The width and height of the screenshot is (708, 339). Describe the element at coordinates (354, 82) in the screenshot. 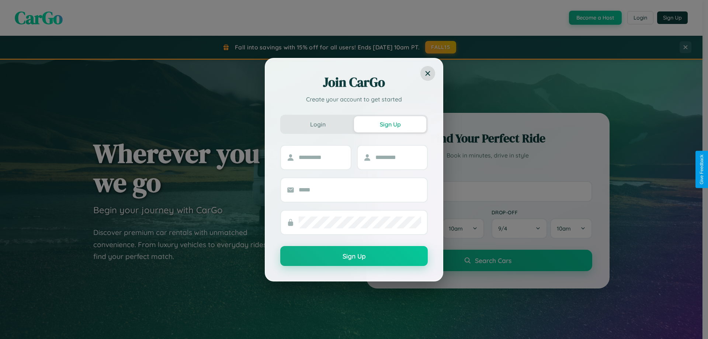

I see `h2: Join CarGo` at that location.